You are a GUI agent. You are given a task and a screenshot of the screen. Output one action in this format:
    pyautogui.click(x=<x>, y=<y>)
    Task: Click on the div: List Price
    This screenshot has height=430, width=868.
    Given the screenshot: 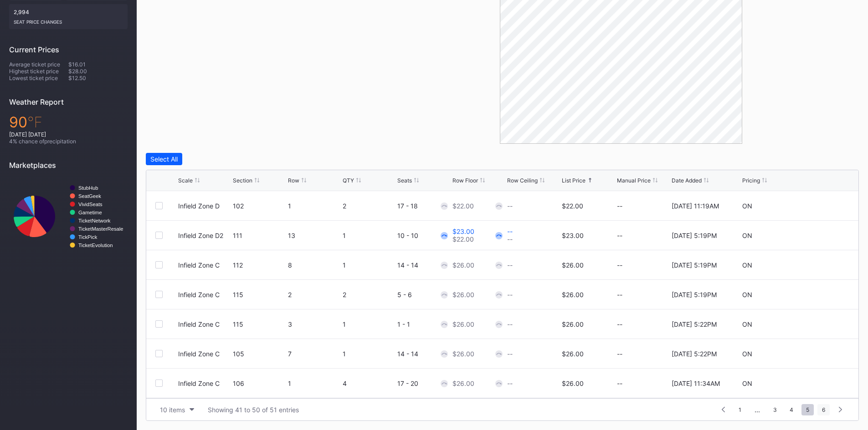 What is the action you would take?
    pyautogui.click(x=573, y=180)
    